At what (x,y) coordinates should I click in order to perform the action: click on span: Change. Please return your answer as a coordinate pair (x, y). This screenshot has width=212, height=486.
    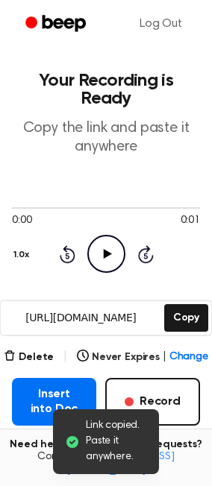
    Looking at the image, I should click on (189, 357).